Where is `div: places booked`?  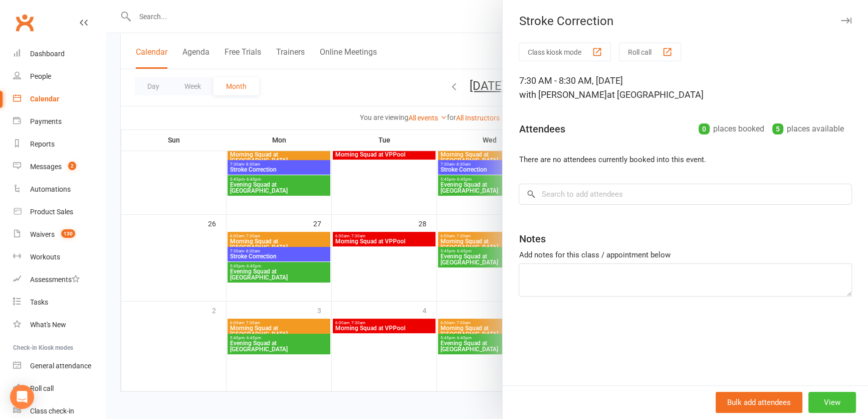 div: places booked is located at coordinates (731, 129).